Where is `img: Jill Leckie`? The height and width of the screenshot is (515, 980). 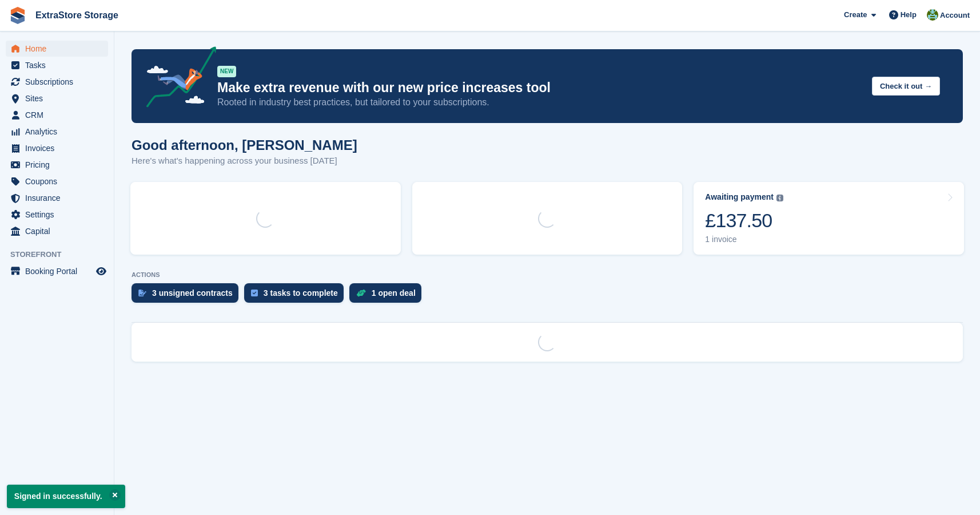 img: Jill Leckie is located at coordinates (933, 15).